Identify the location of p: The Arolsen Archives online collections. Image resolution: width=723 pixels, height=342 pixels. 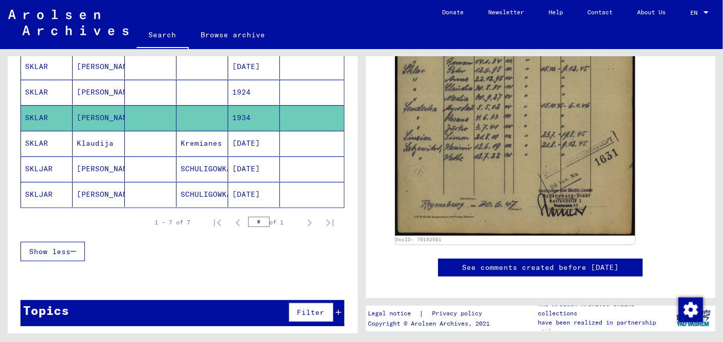
(604, 309).